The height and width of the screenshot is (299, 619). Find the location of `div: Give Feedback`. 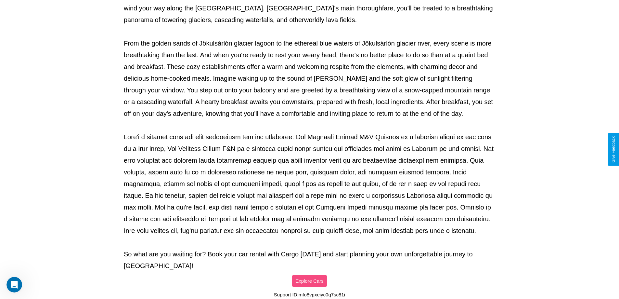

div: Give Feedback is located at coordinates (613, 149).